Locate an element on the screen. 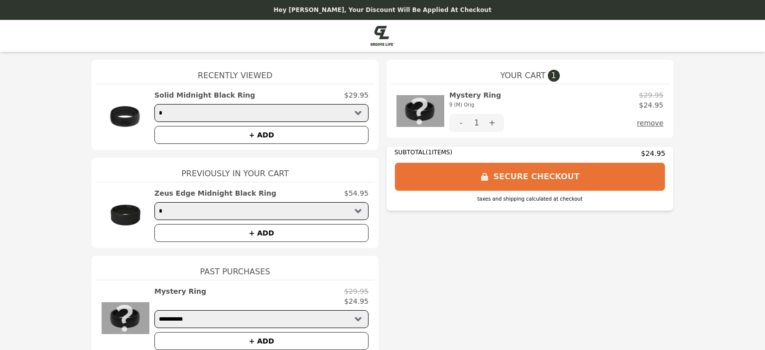 This screenshot has height=350, width=765. span: 1 is located at coordinates (554, 76).